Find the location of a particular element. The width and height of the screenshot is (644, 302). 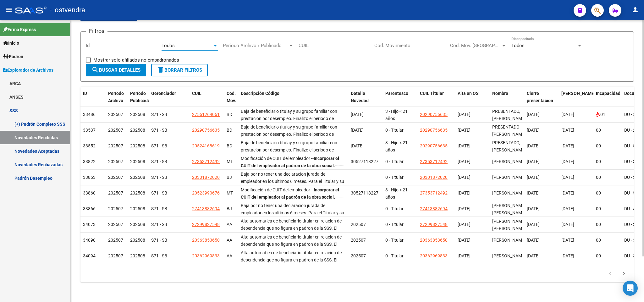

span: Baja por no tener una declaracion jurada de empleador en los ultimos 6 meses. Para el Titular y s... is located at coordinates (293, 184).